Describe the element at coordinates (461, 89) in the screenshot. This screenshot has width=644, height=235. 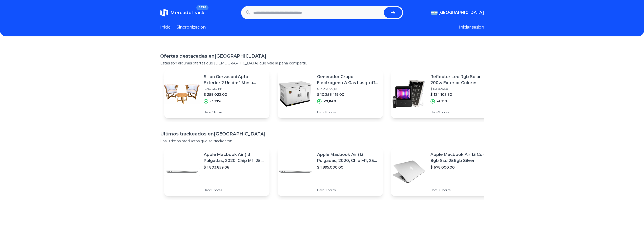
I see `p: $ 141.026,50` at that location.